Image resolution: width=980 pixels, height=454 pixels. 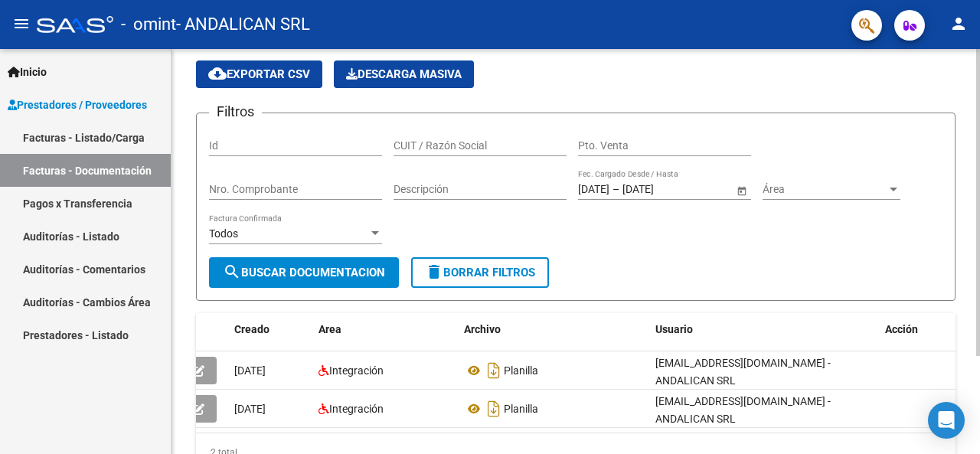 What do you see at coordinates (235, 112) in the screenshot?
I see `h3: Filtros` at bounding box center [235, 112].